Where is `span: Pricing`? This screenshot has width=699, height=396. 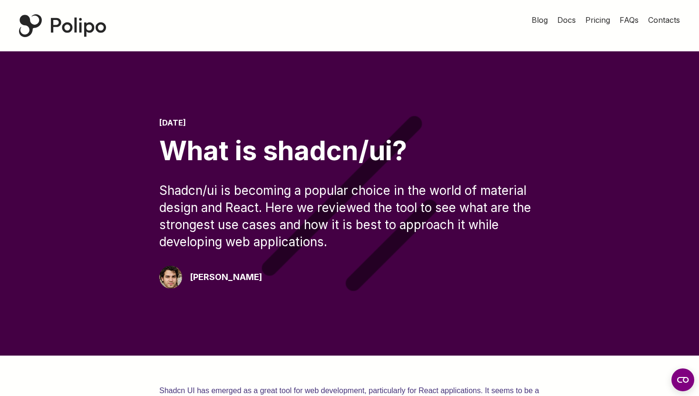 span: Pricing is located at coordinates (598, 20).